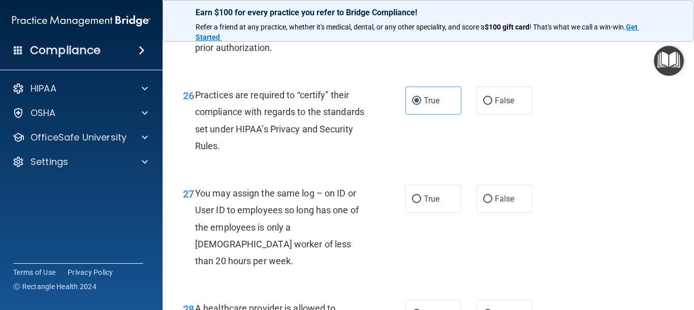 This screenshot has width=694, height=310. Describe the element at coordinates (80, 113) in the screenshot. I see `a: OSHA` at that location.